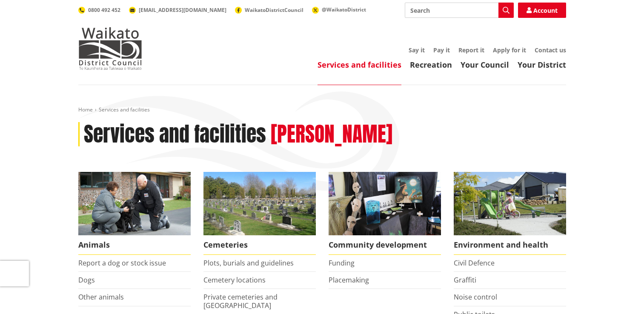 This screenshot has height=314, width=644. What do you see at coordinates (101, 297) in the screenshot?
I see `a: Other animals` at bounding box center [101, 297].